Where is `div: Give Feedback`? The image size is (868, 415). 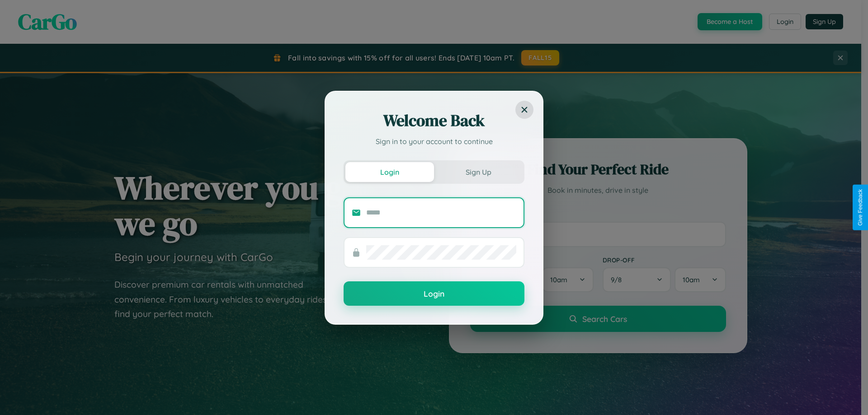 div: Give Feedback is located at coordinates (860, 207).